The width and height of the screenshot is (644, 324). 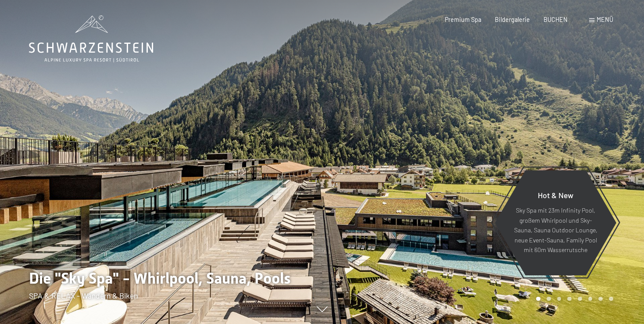 I want to click on div: Carousel Page 5, so click(x=580, y=299).